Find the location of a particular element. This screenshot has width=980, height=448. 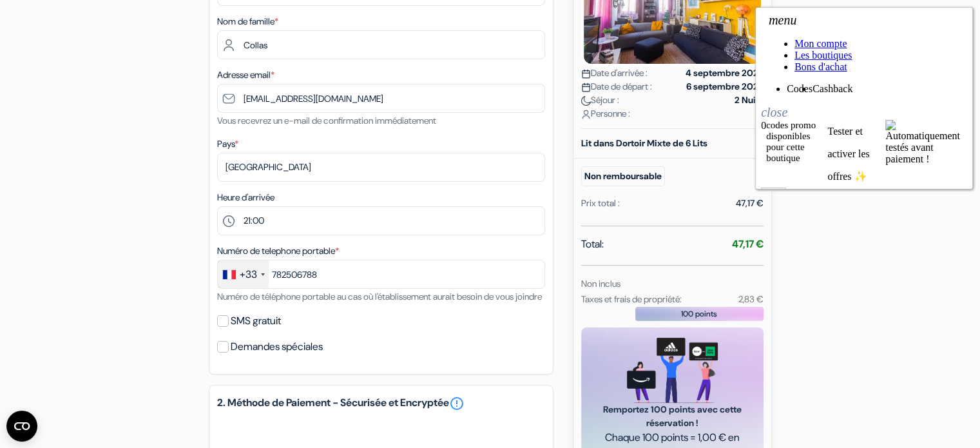

small: Non remboursable is located at coordinates (623, 176).